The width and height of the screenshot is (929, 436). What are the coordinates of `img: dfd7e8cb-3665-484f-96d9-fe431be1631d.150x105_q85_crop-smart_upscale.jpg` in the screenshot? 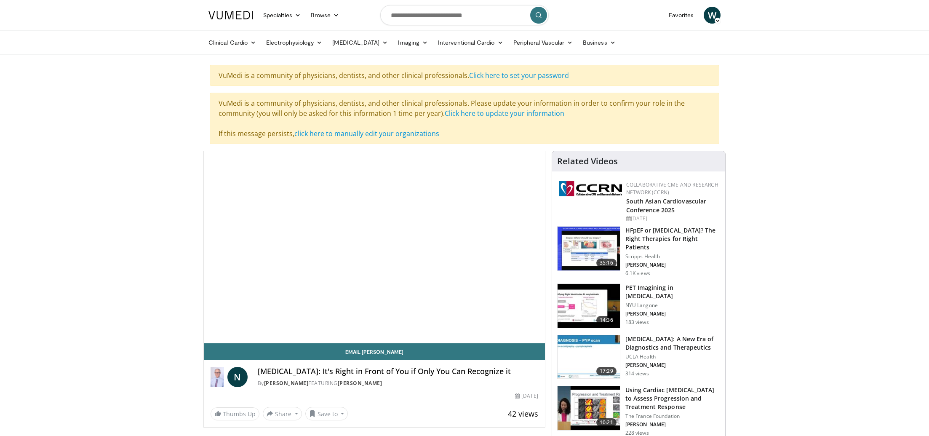 It's located at (589, 248).